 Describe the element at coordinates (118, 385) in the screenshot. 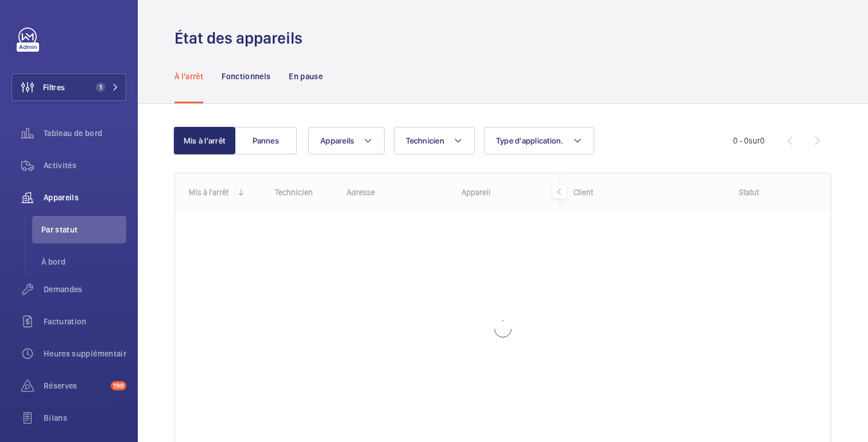

I see `font: 198` at that location.